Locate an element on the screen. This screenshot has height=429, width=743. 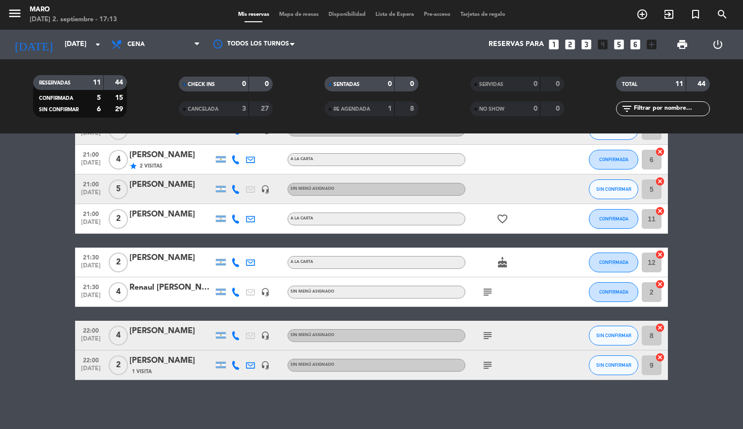
span: CANCELADA is located at coordinates (203, 109).